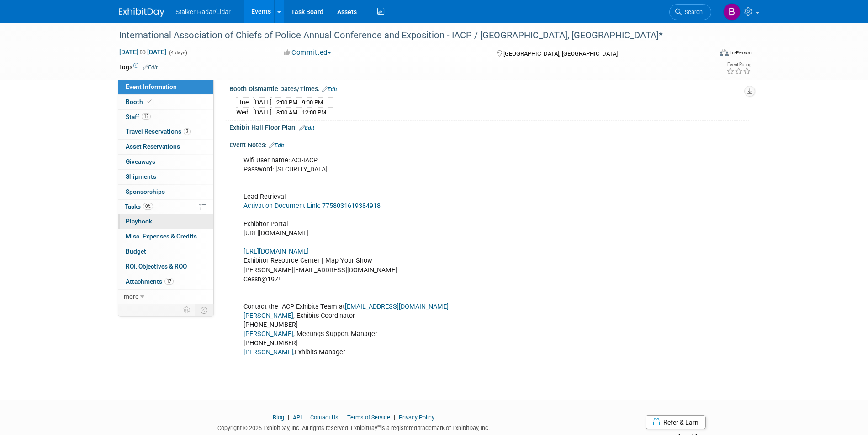  Describe the element at coordinates (166, 222) in the screenshot. I see `a: Playbook` at that location.